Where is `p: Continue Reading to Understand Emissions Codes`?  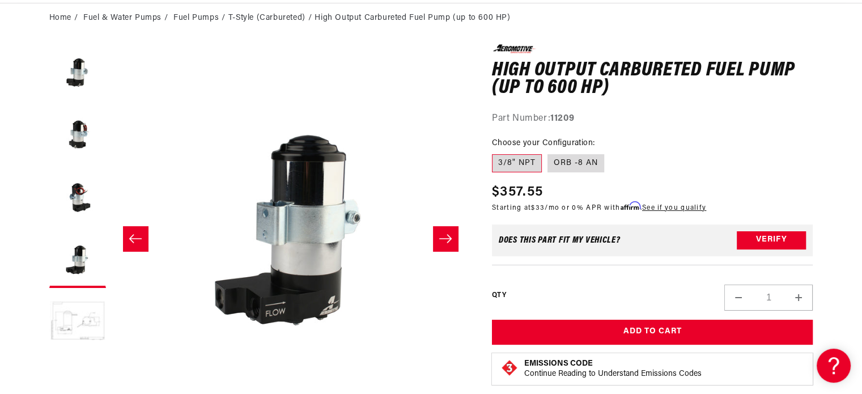 p: Continue Reading to Understand Emissions Codes is located at coordinates (613, 374).